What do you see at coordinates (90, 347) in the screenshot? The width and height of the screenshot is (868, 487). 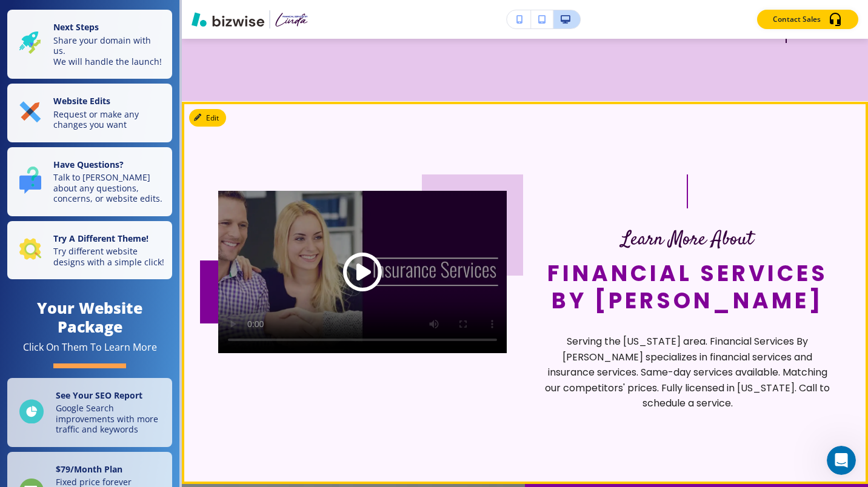 I see `div: Click On Them To Learn More` at bounding box center [90, 347].